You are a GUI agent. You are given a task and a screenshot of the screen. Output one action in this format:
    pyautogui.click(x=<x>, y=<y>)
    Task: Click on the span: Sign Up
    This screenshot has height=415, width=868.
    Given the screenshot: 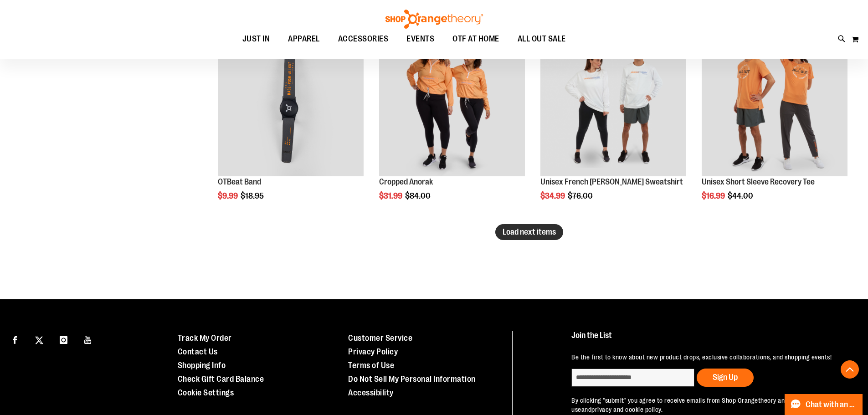 What is the action you would take?
    pyautogui.click(x=725, y=377)
    